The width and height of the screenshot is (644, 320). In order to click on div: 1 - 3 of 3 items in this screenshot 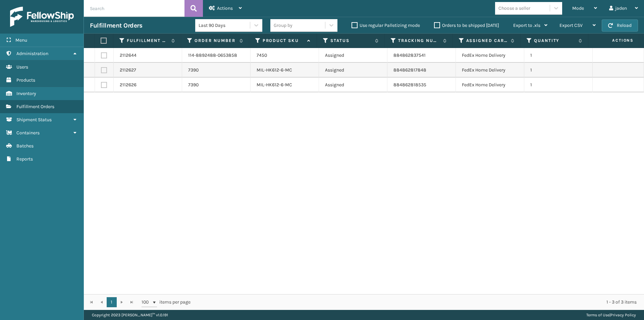, I will do `click(418, 302)`.